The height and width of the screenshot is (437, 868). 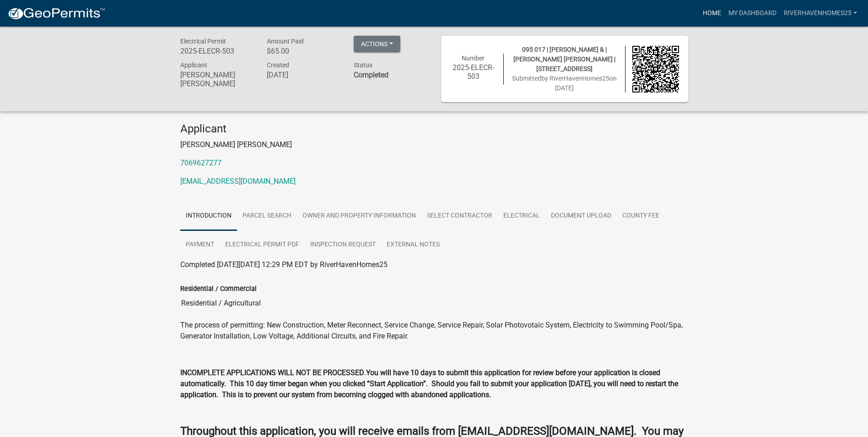 What do you see at coordinates (193, 65) in the screenshot?
I see `span: Applicant` at bounding box center [193, 65].